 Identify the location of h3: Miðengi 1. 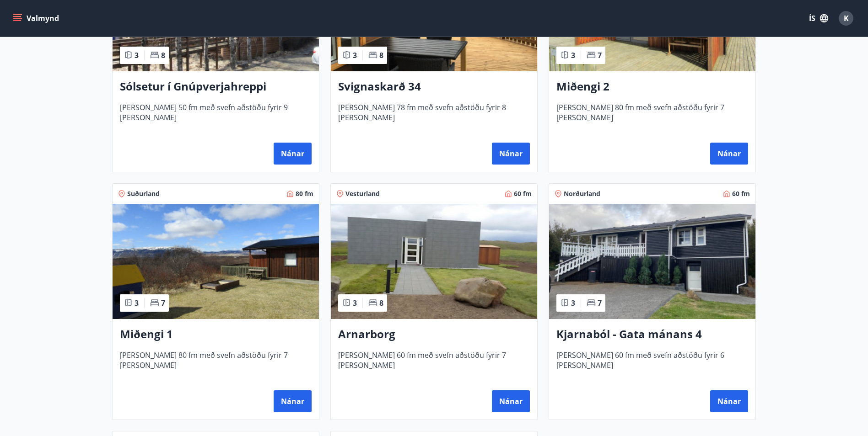
(216, 334).